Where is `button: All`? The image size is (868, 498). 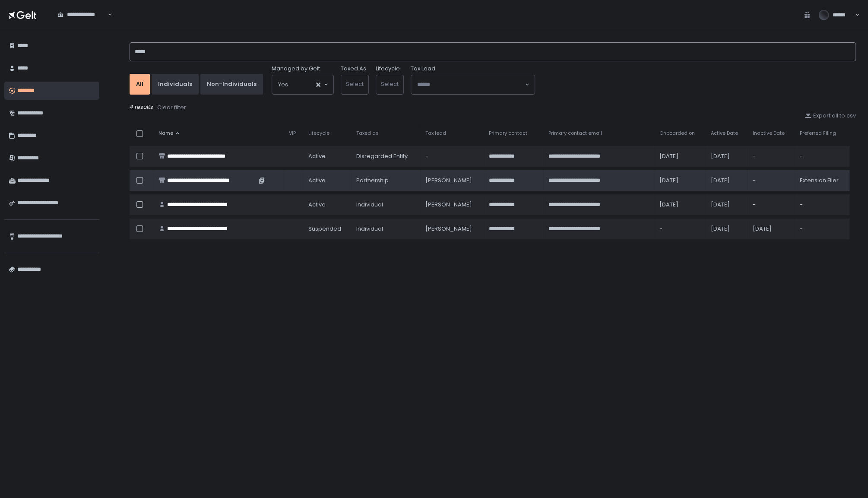
button: All is located at coordinates (140, 85).